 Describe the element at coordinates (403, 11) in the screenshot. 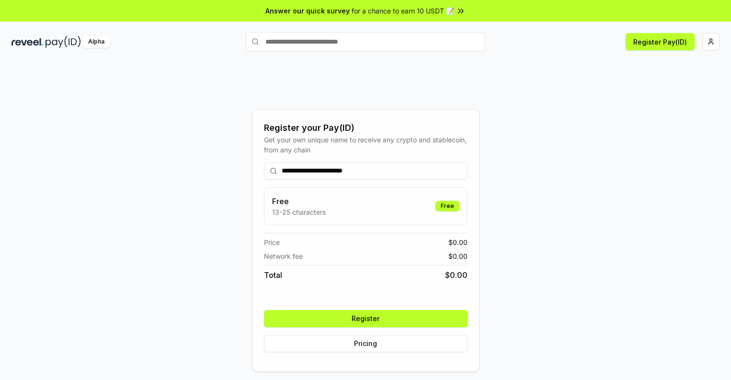

I see `span: for a chance to earn 10 USDT 📝` at that location.